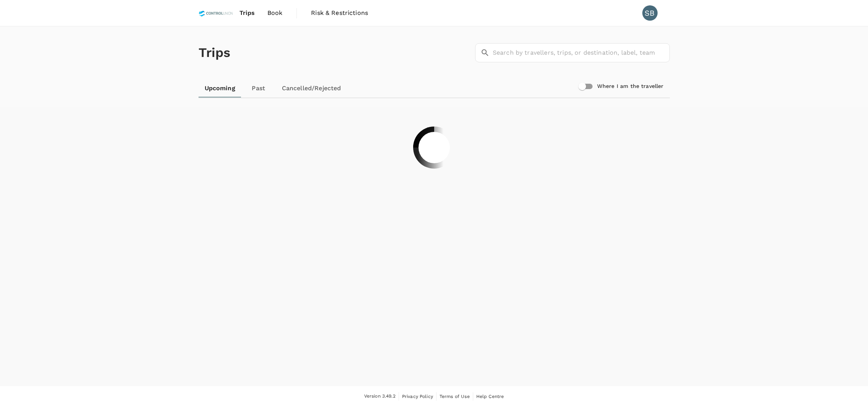 The image size is (868, 406). I want to click on a: Past, so click(258, 88).